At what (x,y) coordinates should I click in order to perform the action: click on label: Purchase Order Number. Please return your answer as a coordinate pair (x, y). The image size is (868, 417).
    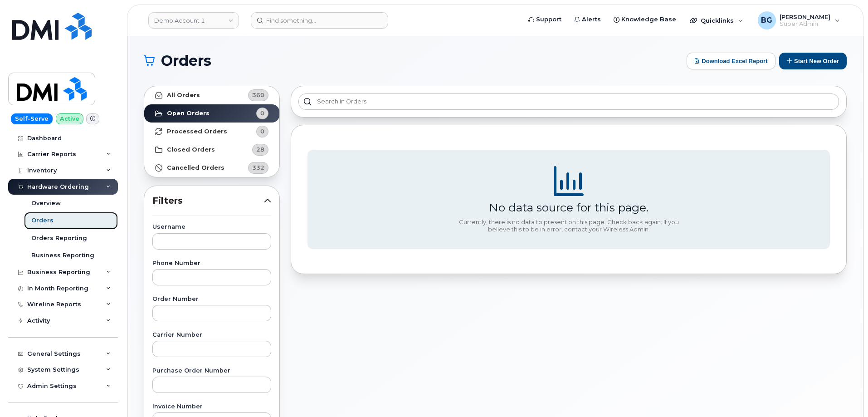
    Looking at the image, I should click on (212, 371).